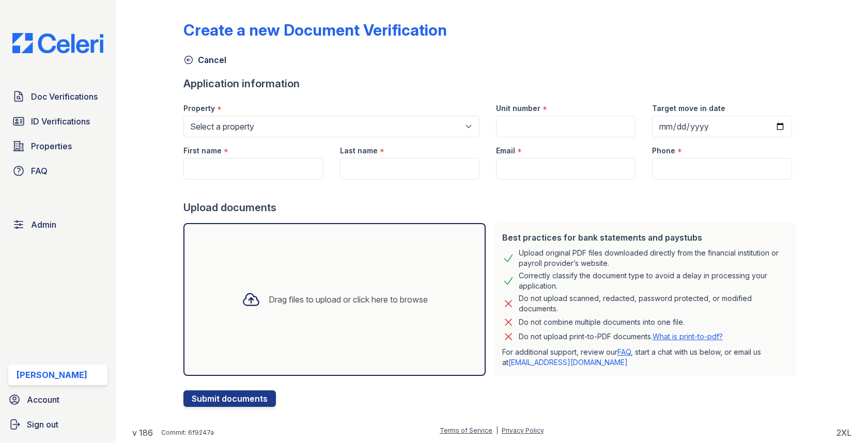 The image size is (868, 443). I want to click on a: Cancel, so click(204, 60).